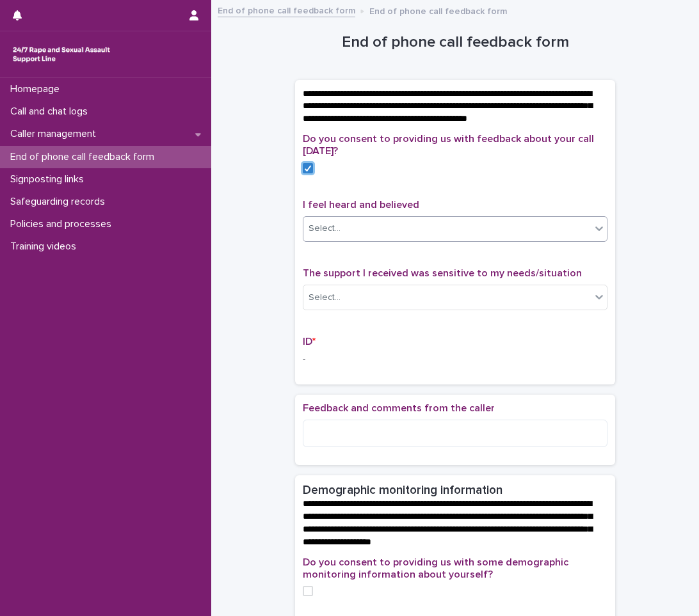 Image resolution: width=699 pixels, height=616 pixels. Describe the element at coordinates (64, 224) in the screenshot. I see `p: Policies and processes` at that location.